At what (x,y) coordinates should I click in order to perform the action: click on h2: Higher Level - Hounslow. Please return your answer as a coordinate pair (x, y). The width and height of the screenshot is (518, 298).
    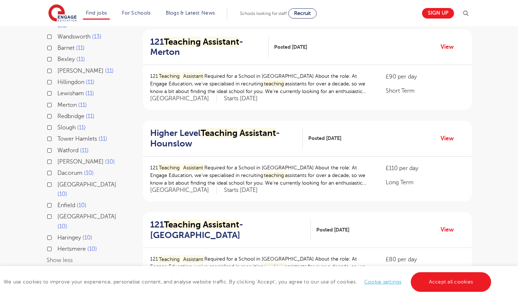
    Looking at the image, I should click on (224, 139).